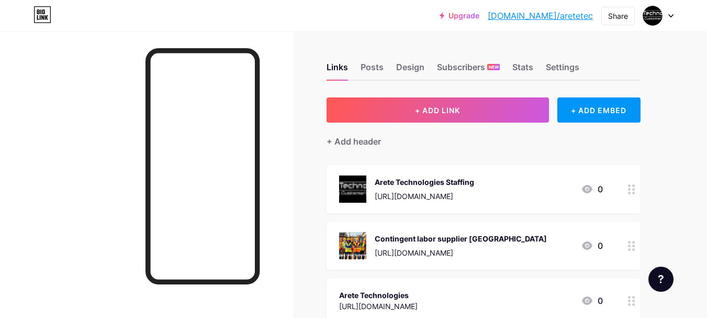 The image size is (707, 318). I want to click on img: Arete Technologies Staffing, so click(353, 189).